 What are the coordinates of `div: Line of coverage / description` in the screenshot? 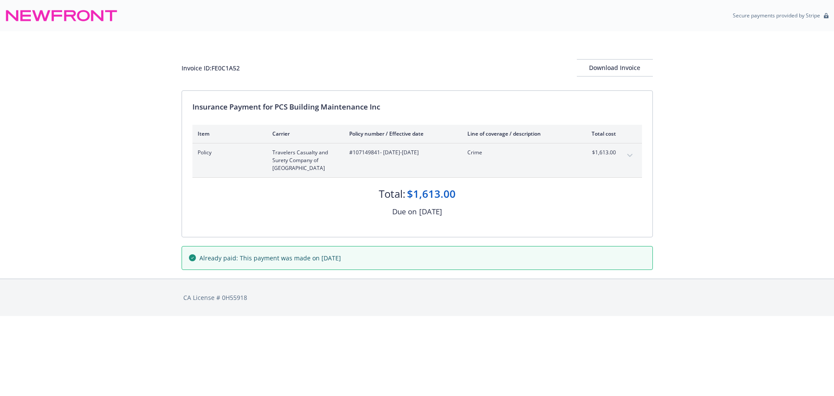 It's located at (518, 133).